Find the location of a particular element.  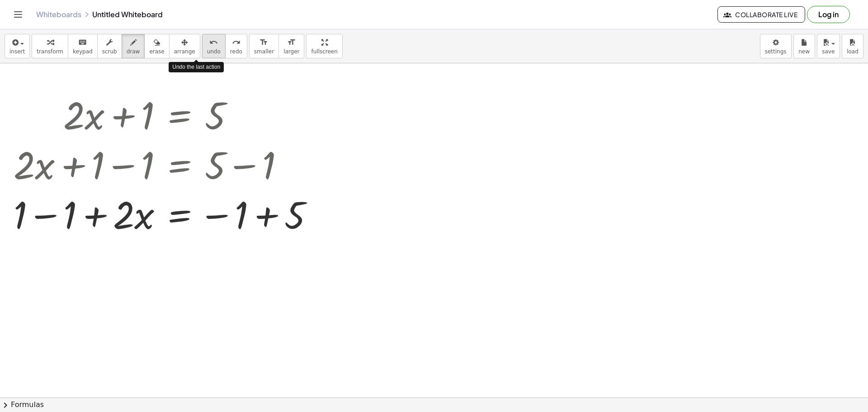

span: new is located at coordinates (804, 51).